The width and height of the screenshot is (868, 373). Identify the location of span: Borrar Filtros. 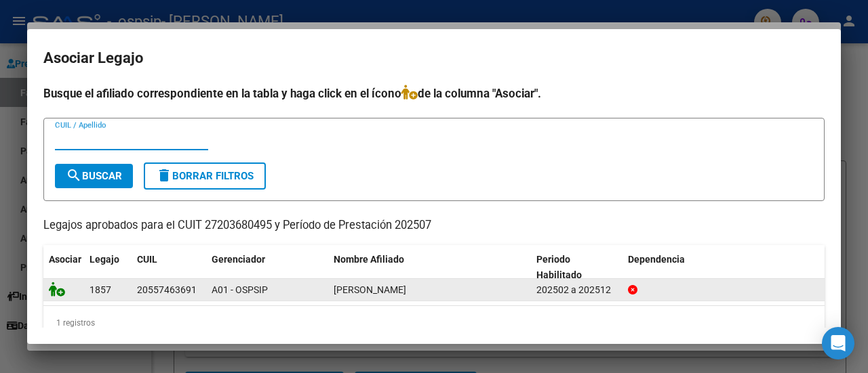
(205, 176).